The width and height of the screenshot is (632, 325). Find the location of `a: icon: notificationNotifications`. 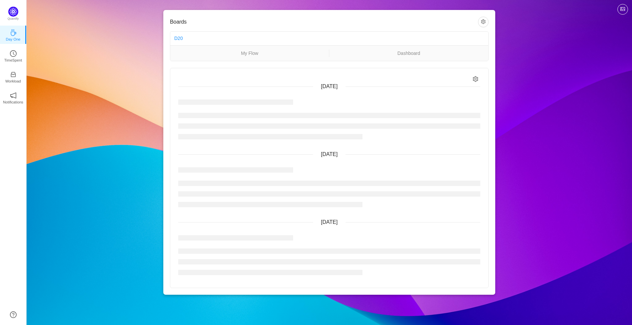

a: icon: notificationNotifications is located at coordinates (13, 97).